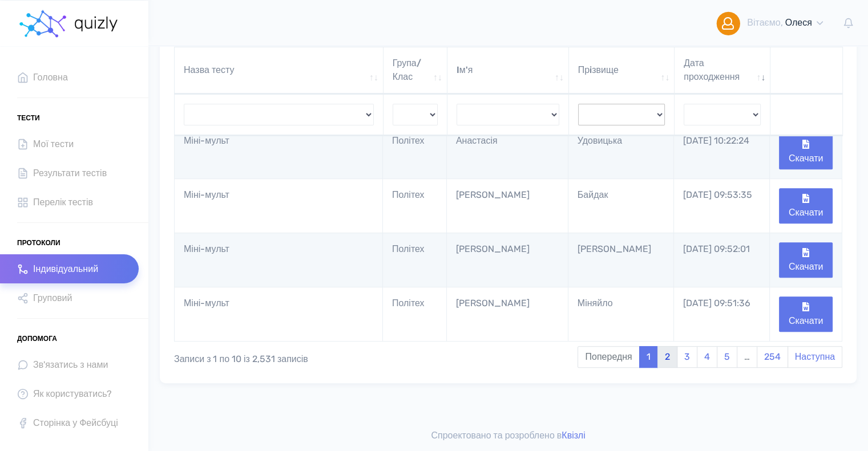 Image resolution: width=868 pixels, height=451 pixels. I want to click on td: Анастасія, so click(507, 151).